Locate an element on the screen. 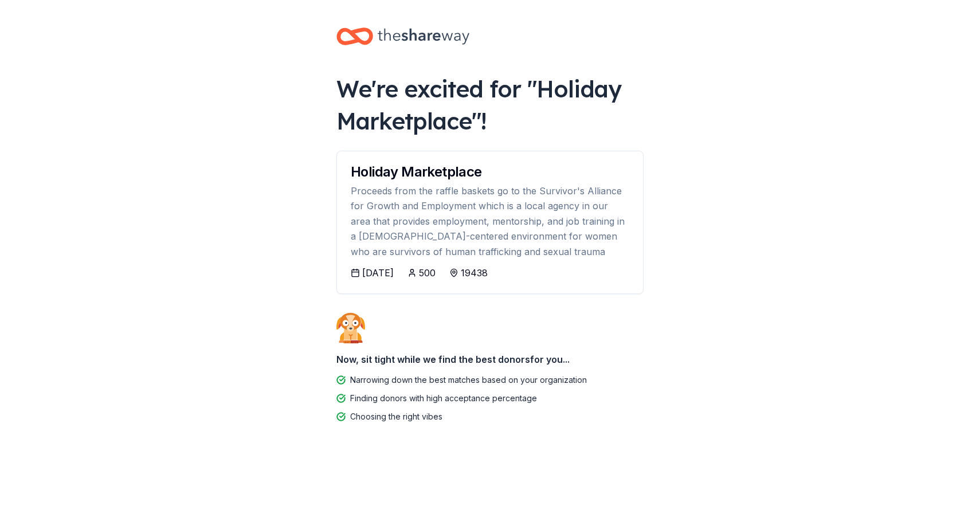 This screenshot has height=517, width=980. div: Holiday Marketplace is located at coordinates (490, 172).